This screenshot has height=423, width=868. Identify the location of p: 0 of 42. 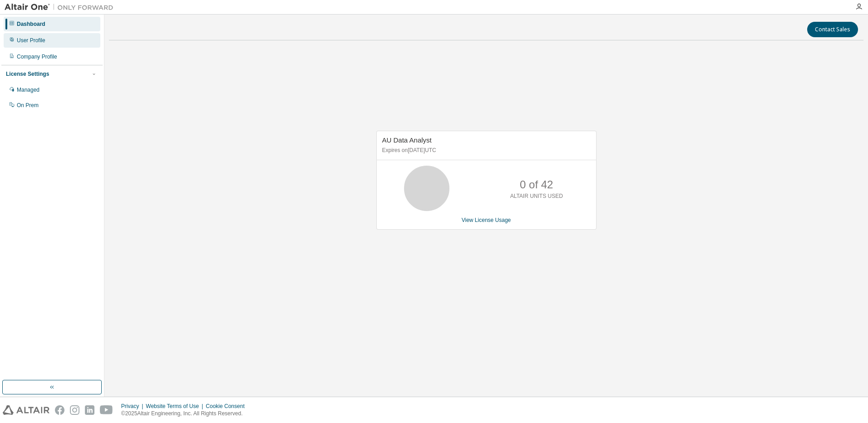
(536, 184).